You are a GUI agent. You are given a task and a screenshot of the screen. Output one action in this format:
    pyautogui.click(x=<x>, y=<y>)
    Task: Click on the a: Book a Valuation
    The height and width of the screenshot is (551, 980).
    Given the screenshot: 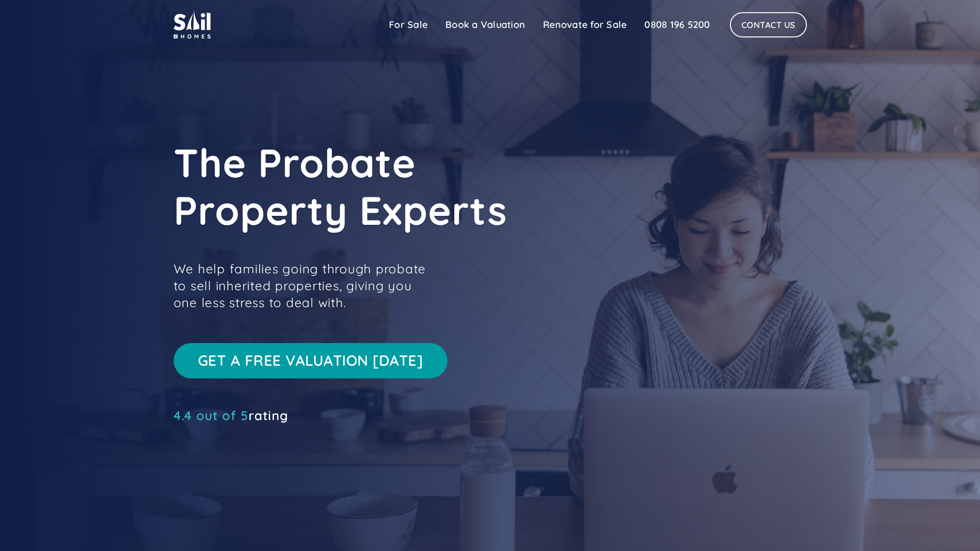 What is the action you would take?
    pyautogui.click(x=485, y=25)
    